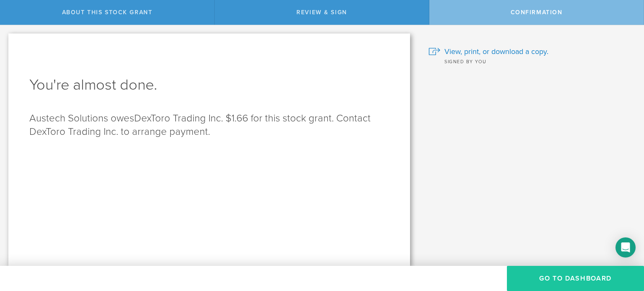 The image size is (644, 291). I want to click on div: Signed by you, so click(530, 61).